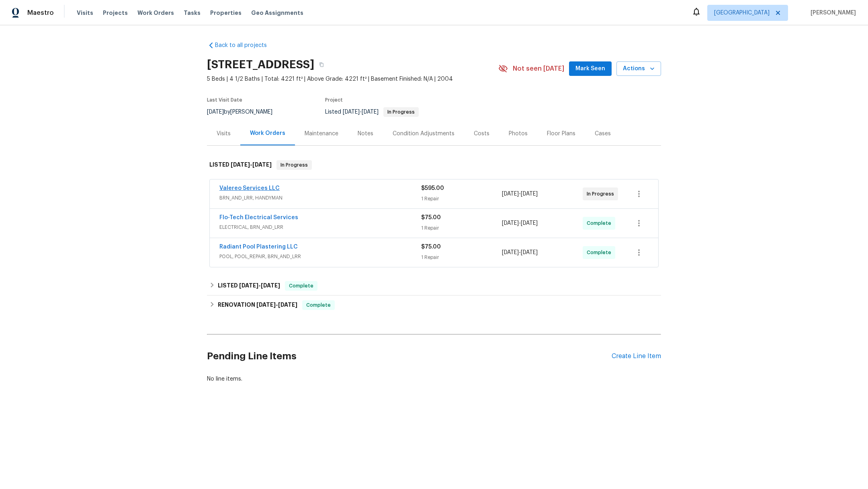 The height and width of the screenshot is (489, 868). What do you see at coordinates (372, 112) in the screenshot?
I see `span: Listed` at bounding box center [372, 112].